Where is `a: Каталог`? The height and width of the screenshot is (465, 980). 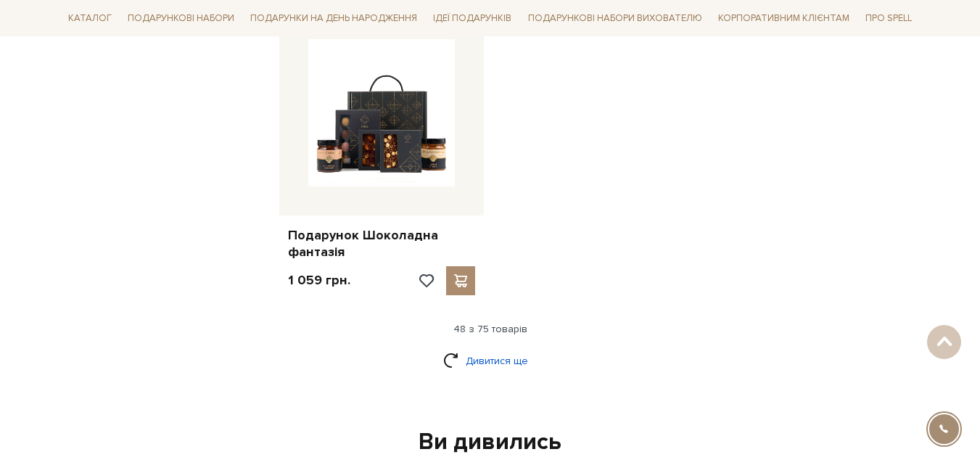 a: Каталог is located at coordinates (90, 18).